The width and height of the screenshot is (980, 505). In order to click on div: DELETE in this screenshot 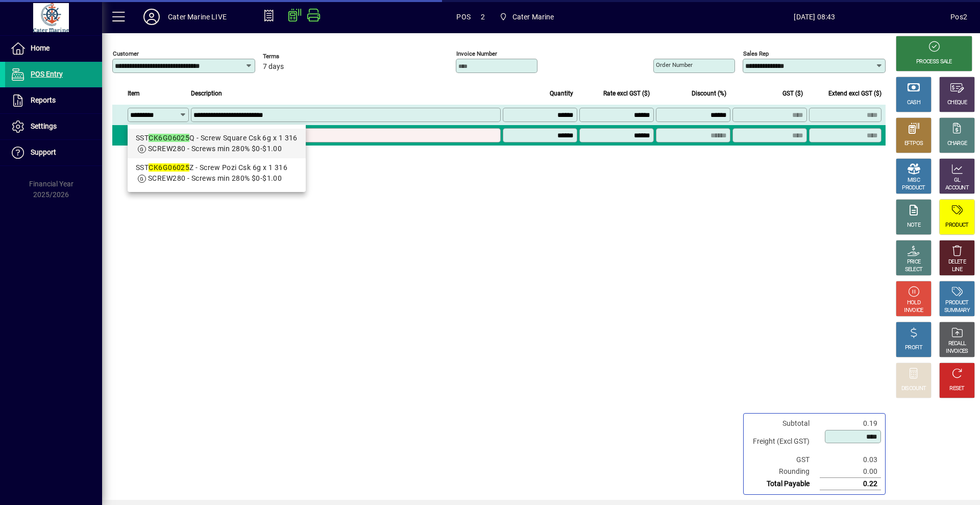, I will do `click(957, 262)`.